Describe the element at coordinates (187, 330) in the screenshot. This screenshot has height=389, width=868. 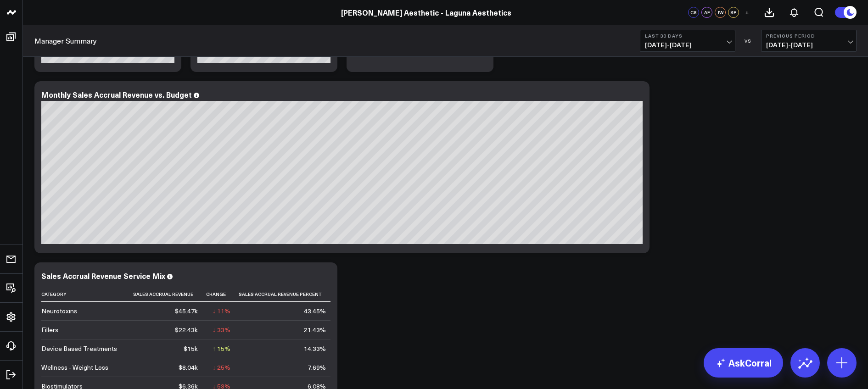
I see `div: $22.43k` at that location.